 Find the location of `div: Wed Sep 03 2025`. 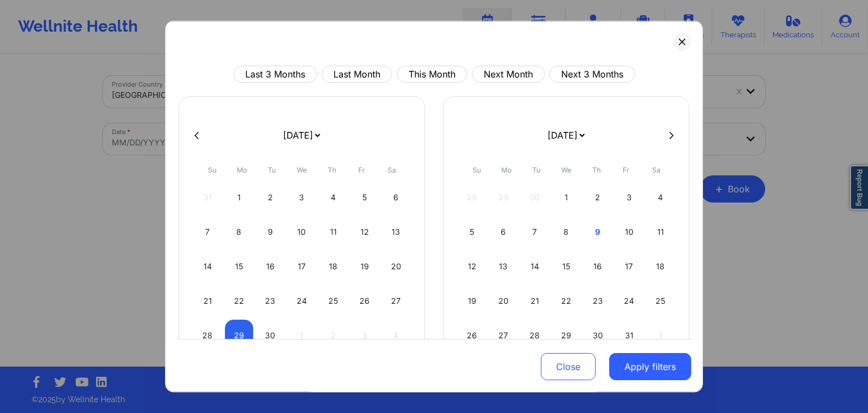

div: Wed Sep 03 2025 is located at coordinates (302, 198).